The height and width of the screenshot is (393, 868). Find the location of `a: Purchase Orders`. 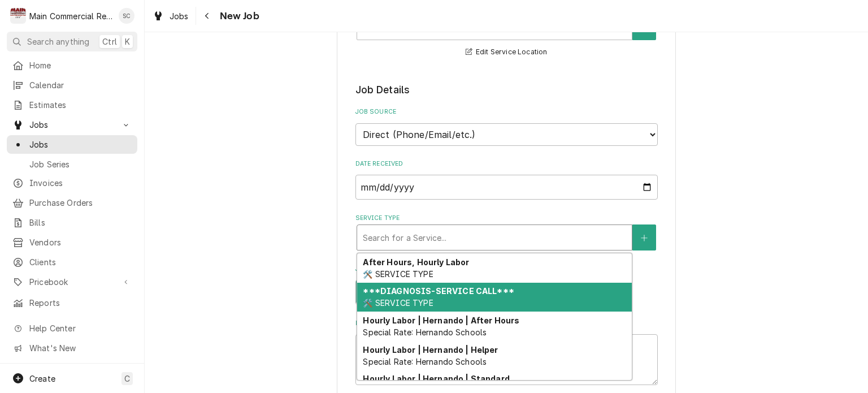

a: Purchase Orders is located at coordinates (72, 203).